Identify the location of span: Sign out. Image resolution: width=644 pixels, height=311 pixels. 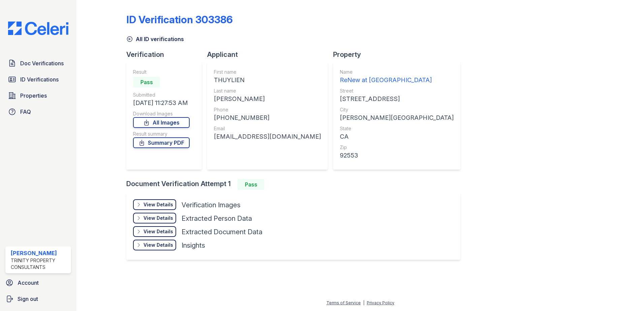
(28, 299).